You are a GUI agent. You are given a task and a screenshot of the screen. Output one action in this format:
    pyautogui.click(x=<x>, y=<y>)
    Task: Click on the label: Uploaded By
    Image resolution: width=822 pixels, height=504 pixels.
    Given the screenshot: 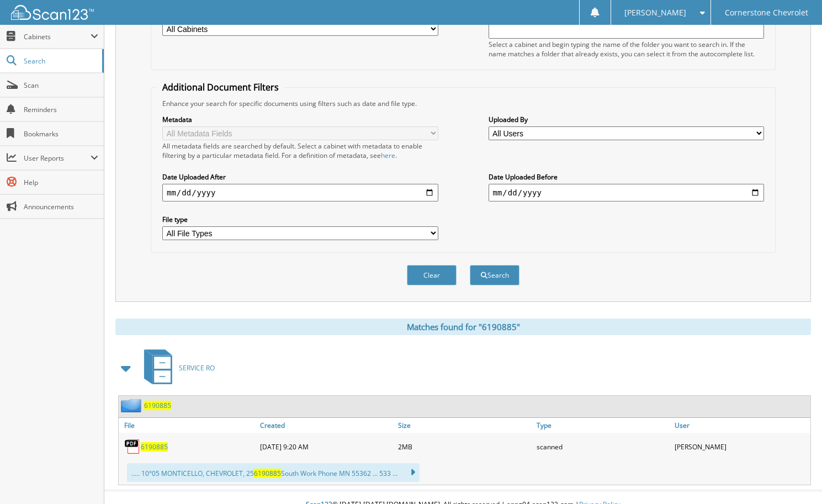 What is the action you would take?
    pyautogui.click(x=626, y=119)
    